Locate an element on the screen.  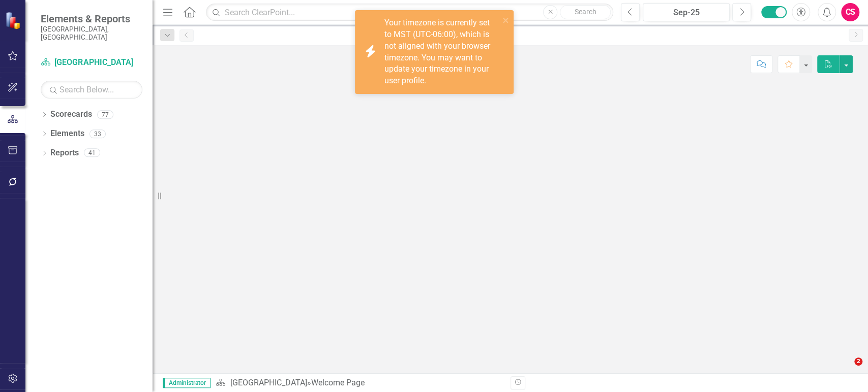
span: 2 is located at coordinates (858, 362).